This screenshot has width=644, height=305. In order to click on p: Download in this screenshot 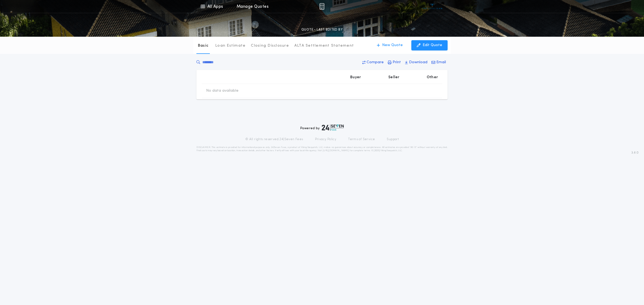, I will do `click(418, 63)`.